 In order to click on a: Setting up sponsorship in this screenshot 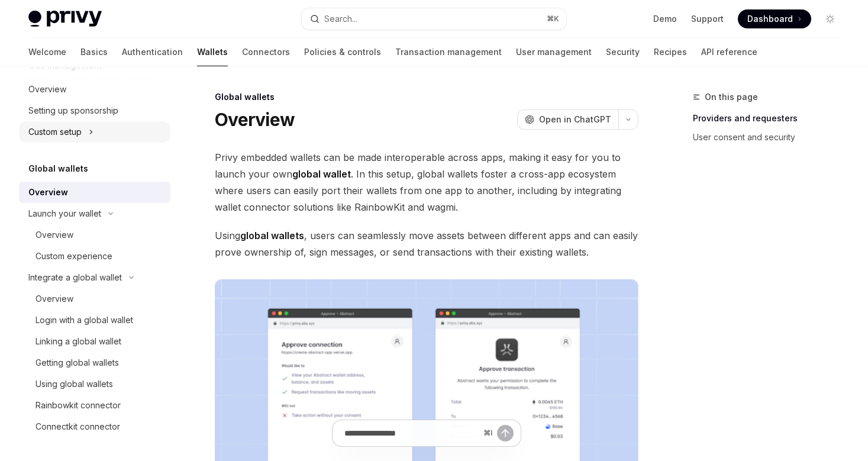, I will do `click(95, 110)`.